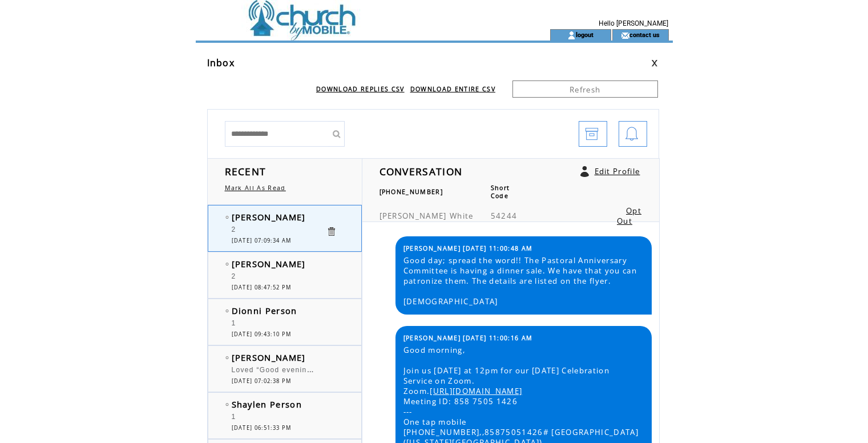 This screenshot has width=868, height=443. What do you see at coordinates (331, 231) in the screenshot?
I see `a: Click to delete these messgaes` at bounding box center [331, 231].